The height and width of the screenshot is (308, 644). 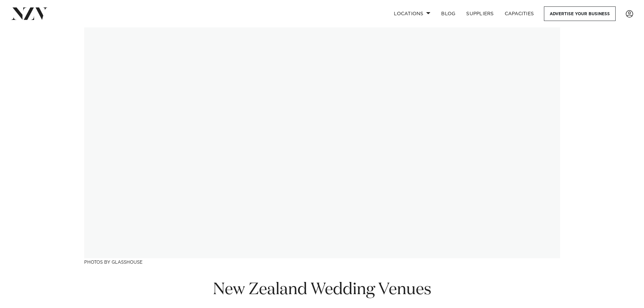 I want to click on a: SUPPLIERS, so click(x=480, y=13).